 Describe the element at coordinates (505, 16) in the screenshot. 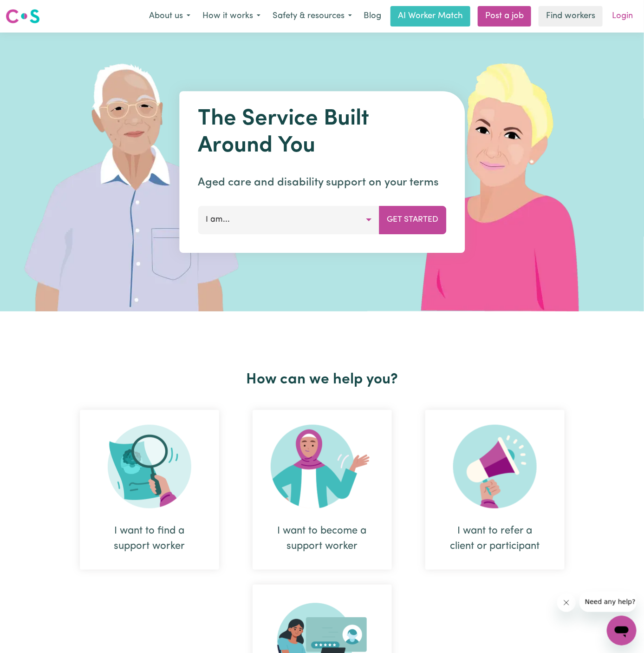

I see `a: Post a job` at that location.